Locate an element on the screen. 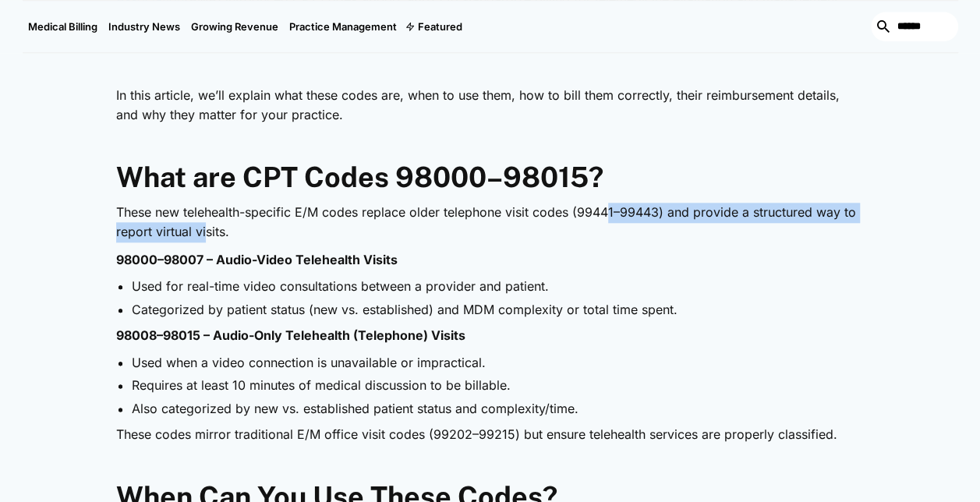  p: In this article, we’ll explain what these codes are, when to use them, how to bill them correctly... is located at coordinates (490, 106).